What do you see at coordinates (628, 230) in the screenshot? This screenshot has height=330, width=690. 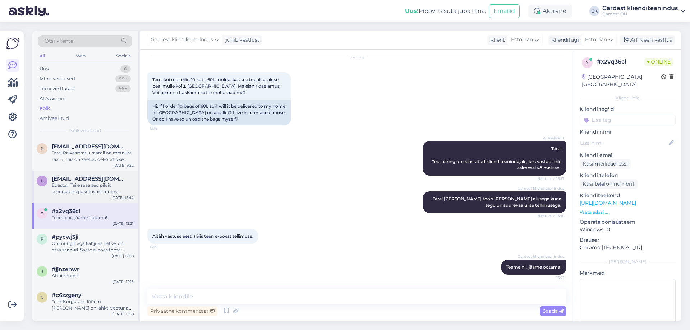 I see `p: Windows 10` at bounding box center [628, 230].